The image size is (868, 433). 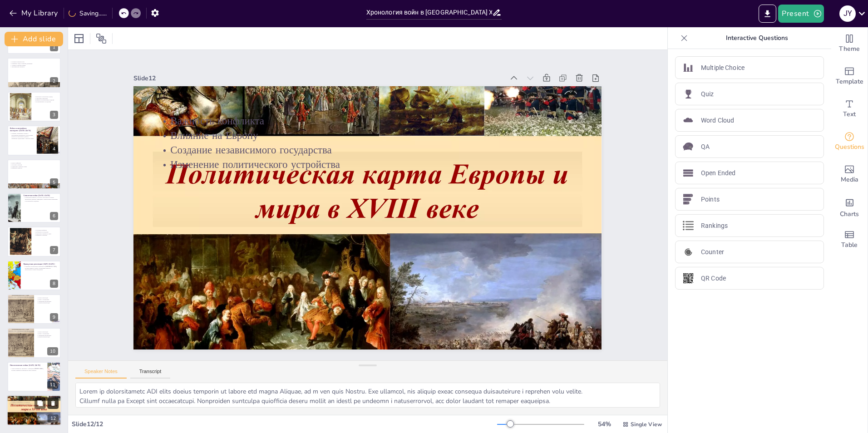 I want to click on span: Charts, so click(x=849, y=214).